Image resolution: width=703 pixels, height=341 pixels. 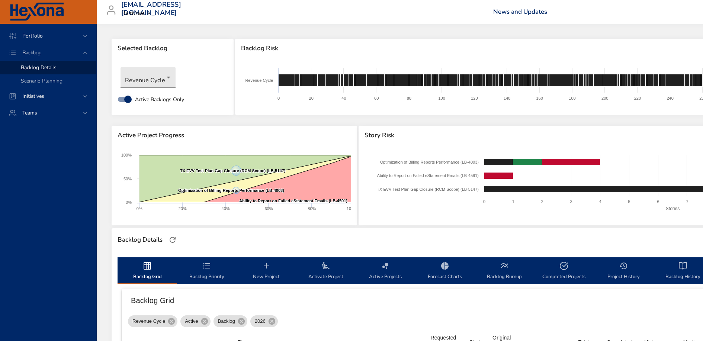 I want to click on div: Active, so click(x=195, y=321).